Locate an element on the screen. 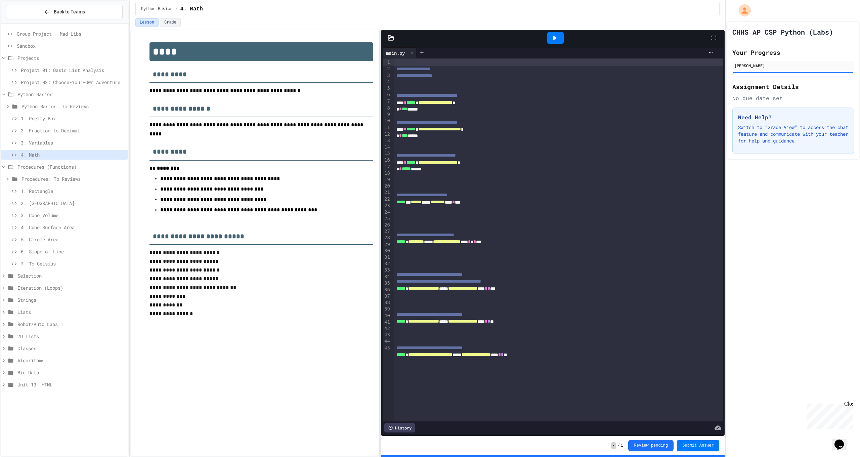 The height and width of the screenshot is (457, 860). span: 1 is located at coordinates (621, 445).